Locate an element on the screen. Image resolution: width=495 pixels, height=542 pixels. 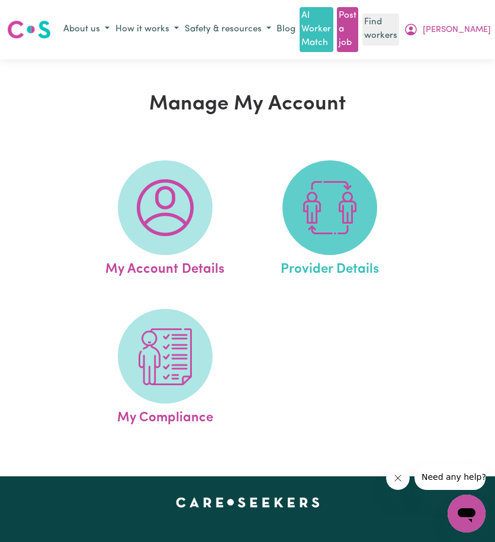
a: Post a job is located at coordinates (347, 30).